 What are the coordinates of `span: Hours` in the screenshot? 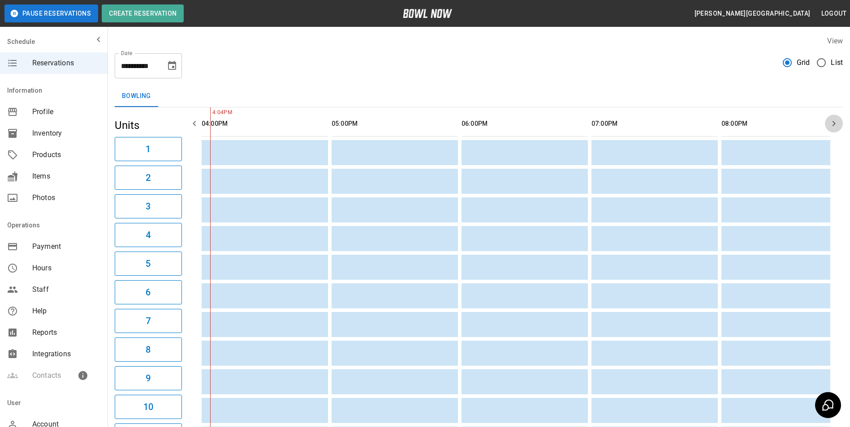 It's located at (66, 268).